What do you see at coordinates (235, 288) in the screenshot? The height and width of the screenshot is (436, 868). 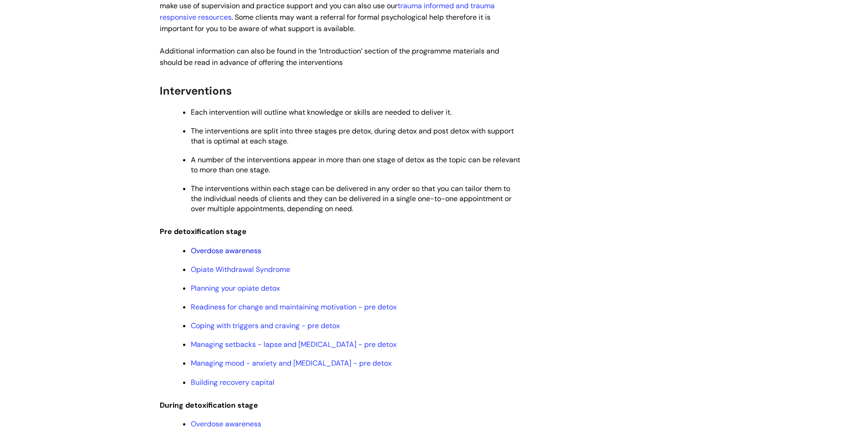 I see `a: Planning your opiate detox` at bounding box center [235, 288].